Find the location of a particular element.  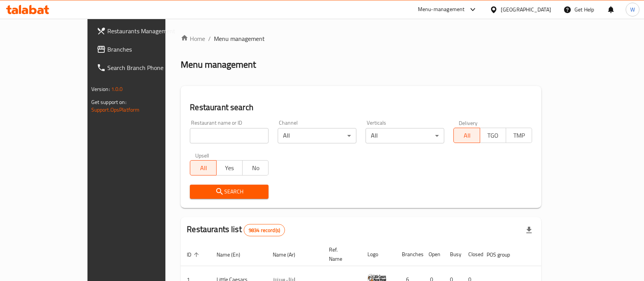

a: Support.OpsPlatform is located at coordinates (115, 109).